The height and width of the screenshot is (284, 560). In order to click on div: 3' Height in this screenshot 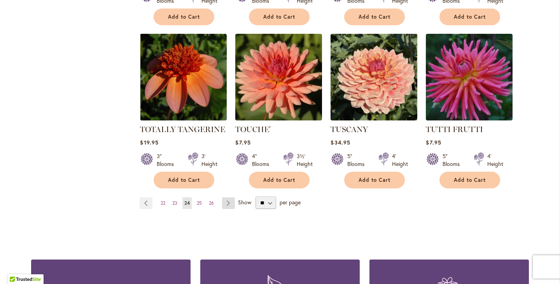, I will do `click(209, 160)`.